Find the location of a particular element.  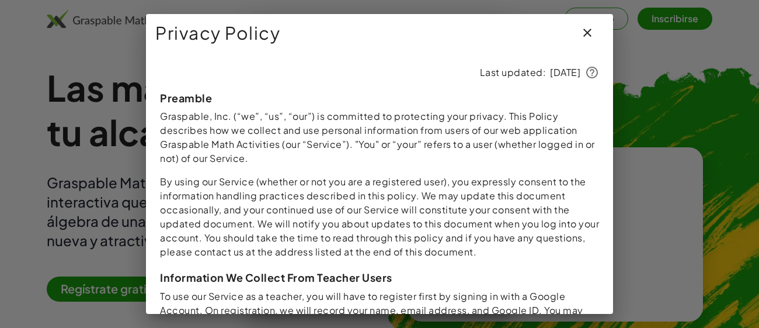

h3: Information We Collect From Teacher Users is located at coordinates (380, 277).